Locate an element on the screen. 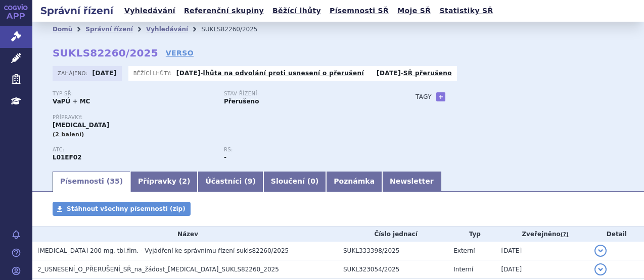 The height and width of the screenshot is (280, 644). a: Poznámka is located at coordinates (354, 182).